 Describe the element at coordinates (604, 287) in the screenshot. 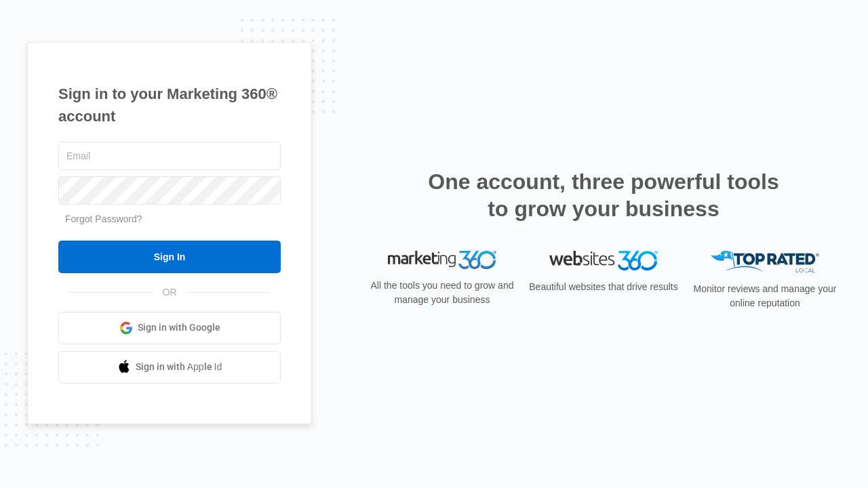

I see `p: Beautiful websites that drive results` at that location.